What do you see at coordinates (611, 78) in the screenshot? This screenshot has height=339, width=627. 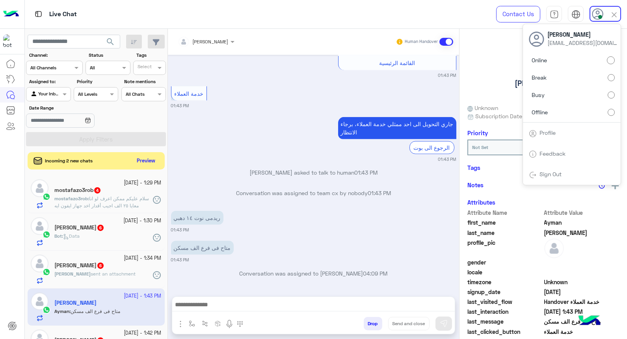 I see `input: Break` at bounding box center [611, 78].